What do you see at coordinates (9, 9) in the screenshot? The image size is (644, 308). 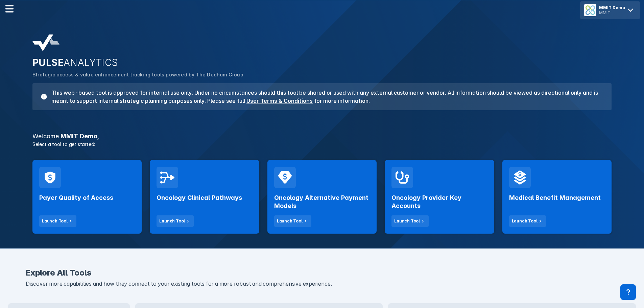 I see `img: menu--horizontal.svg` at bounding box center [9, 9].